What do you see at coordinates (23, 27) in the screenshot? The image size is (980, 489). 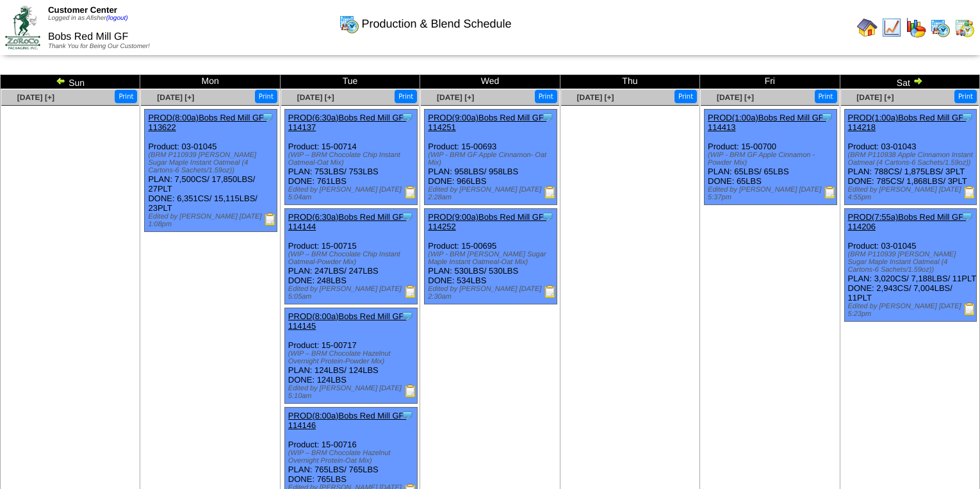 I see `img: ZoRoCo_Logo(Green%26Foil)%20jpg.webp` at bounding box center [23, 27].